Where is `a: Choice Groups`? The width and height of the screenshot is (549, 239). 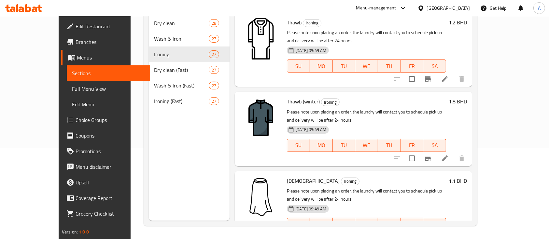
a: Choice Groups is located at coordinates (106, 120).